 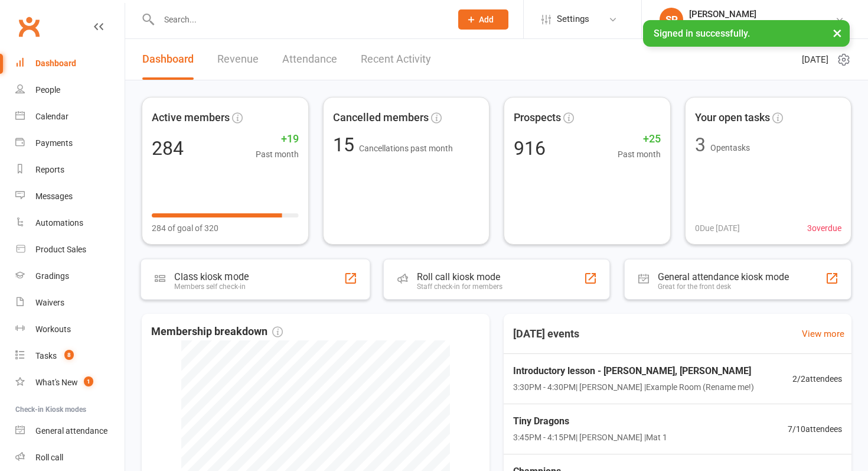 I want to click on div: General attendance kiosk mode, so click(x=724, y=276).